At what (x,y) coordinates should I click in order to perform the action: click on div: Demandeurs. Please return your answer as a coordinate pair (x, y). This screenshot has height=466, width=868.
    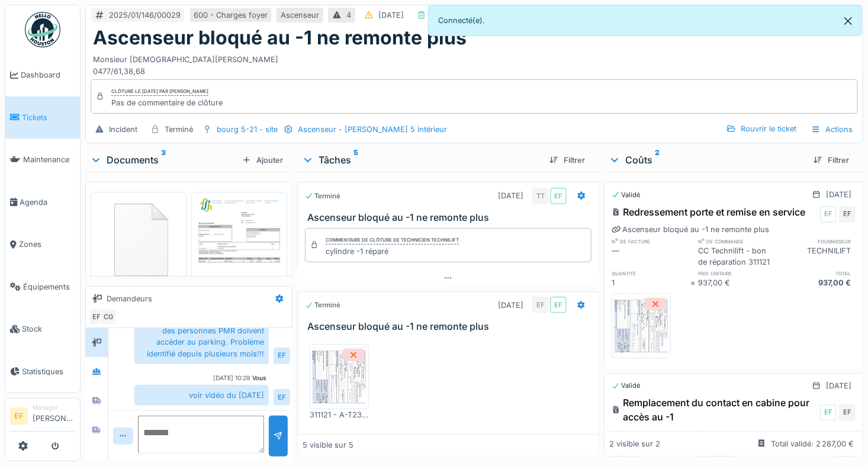
    Looking at the image, I should click on (129, 298).